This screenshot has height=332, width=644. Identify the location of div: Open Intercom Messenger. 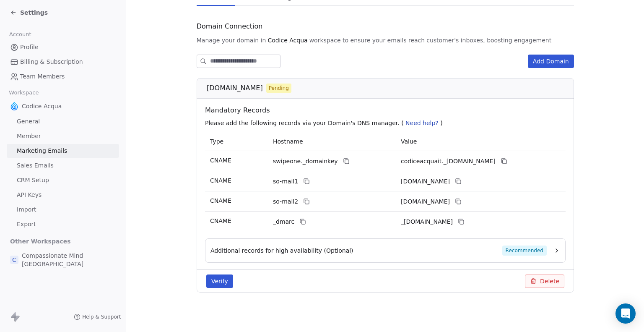
(626, 314).